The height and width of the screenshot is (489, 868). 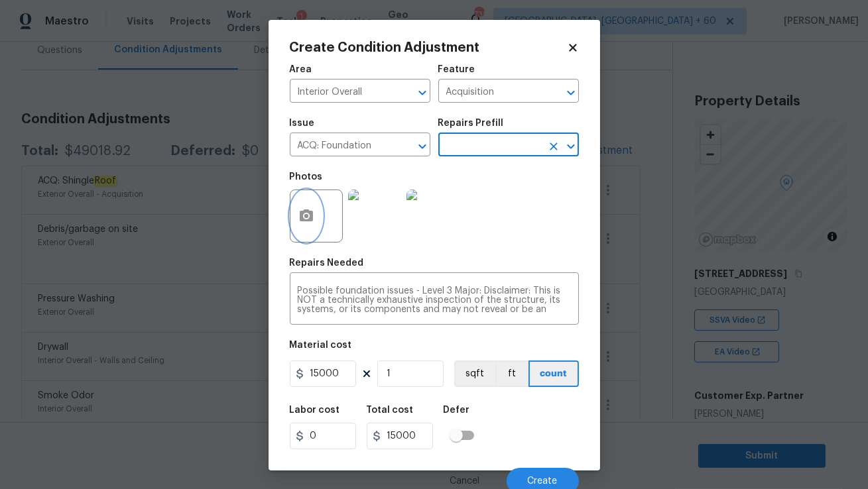 I want to click on h5: Photos, so click(x=307, y=177).